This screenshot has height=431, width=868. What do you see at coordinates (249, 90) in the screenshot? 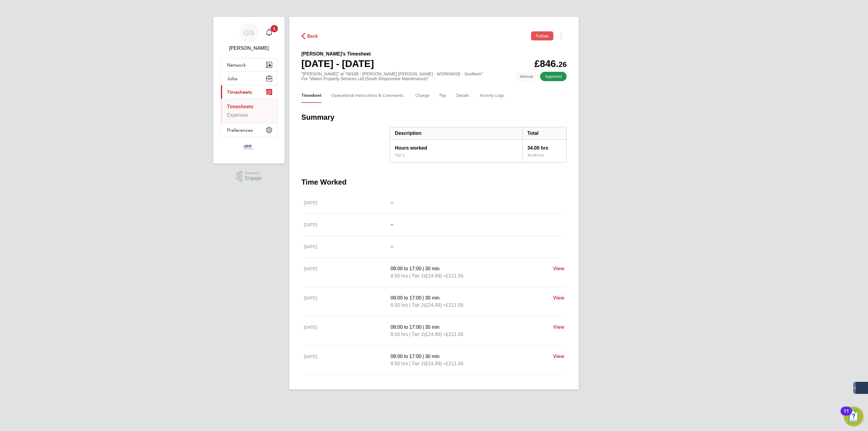
I see `nav: Main navigation` at bounding box center [249, 90].